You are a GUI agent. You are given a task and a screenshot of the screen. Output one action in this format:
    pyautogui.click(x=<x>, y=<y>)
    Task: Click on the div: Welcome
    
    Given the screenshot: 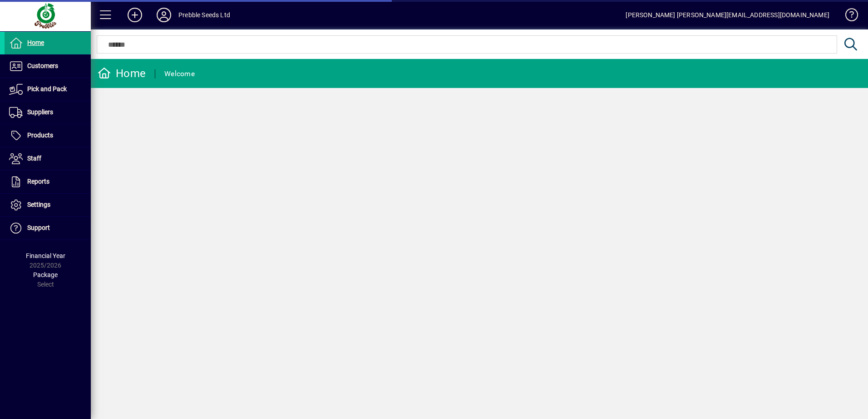 What is the action you would take?
    pyautogui.click(x=179, y=74)
    